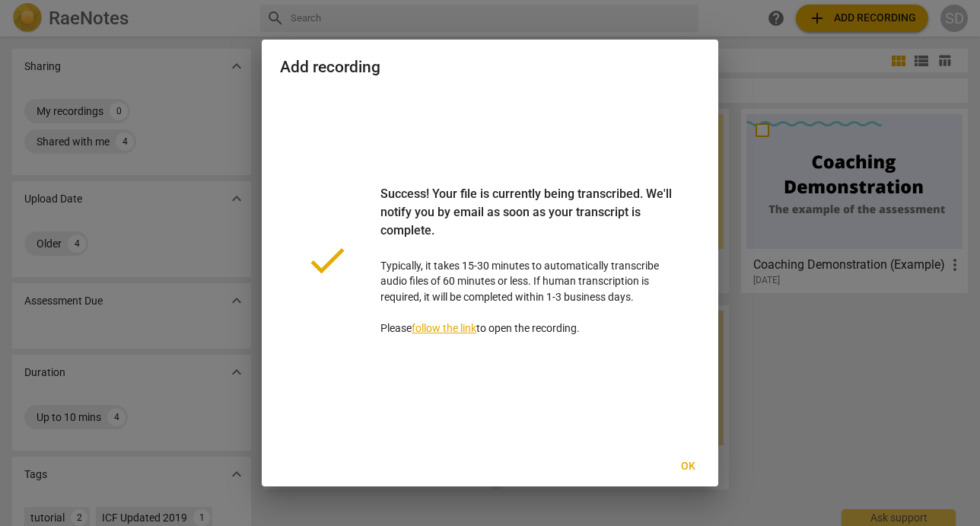 The height and width of the screenshot is (526, 980). What do you see at coordinates (688, 466) in the screenshot?
I see `button: Ok` at bounding box center [688, 466].